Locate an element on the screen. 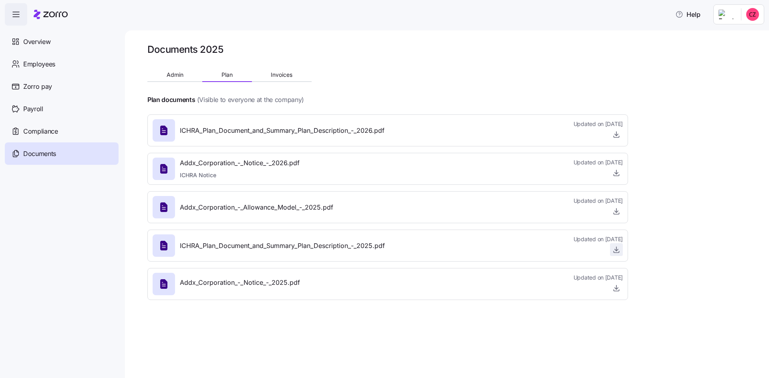 The width and height of the screenshot is (769, 378). span: Addx_Corporation_-_Notice_-_2025.pdf is located at coordinates (240, 283).